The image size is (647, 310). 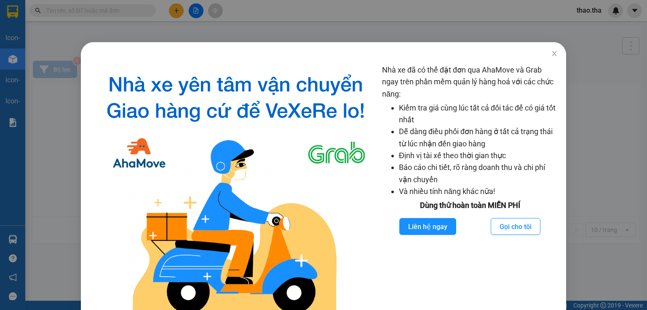 What do you see at coordinates (516, 226) in the screenshot?
I see `span: Gọi cho tôi` at bounding box center [516, 226].